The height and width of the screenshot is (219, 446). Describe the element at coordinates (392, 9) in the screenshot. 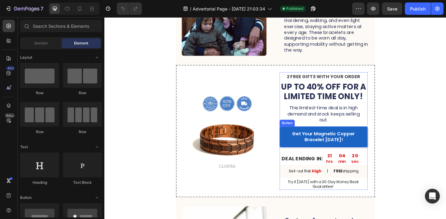

I see `span: Save` at that location.